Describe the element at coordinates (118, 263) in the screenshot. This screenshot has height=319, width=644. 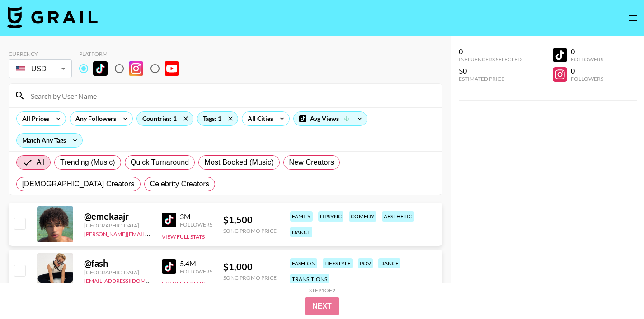
I see `div: @ fash` at that location.